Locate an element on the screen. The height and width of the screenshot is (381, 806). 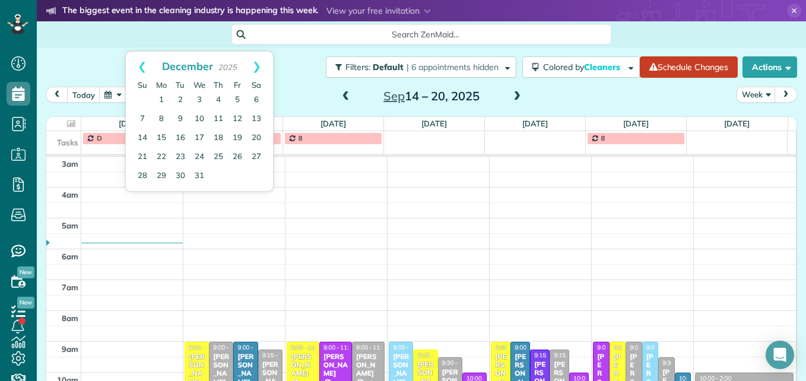
span: Sep is located at coordinates (394, 96).